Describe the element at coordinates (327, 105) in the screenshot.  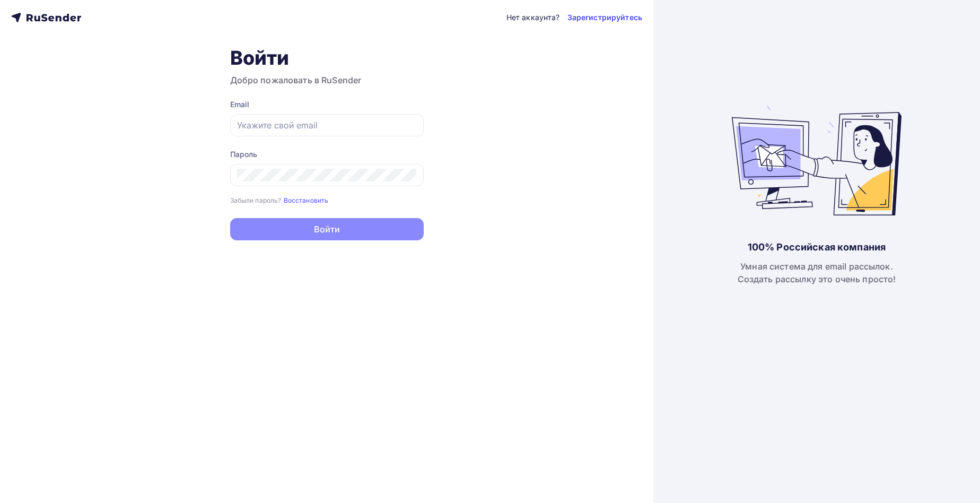
I see `div: Email` at that location.